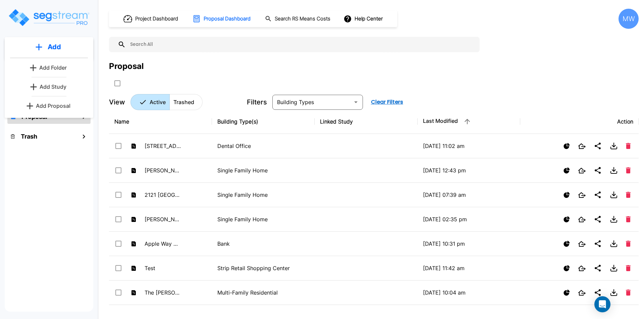 The height and width of the screenshot is (319, 644). Describe the element at coordinates (298, 19) in the screenshot. I see `button: Search RS Means Costs` at that location.